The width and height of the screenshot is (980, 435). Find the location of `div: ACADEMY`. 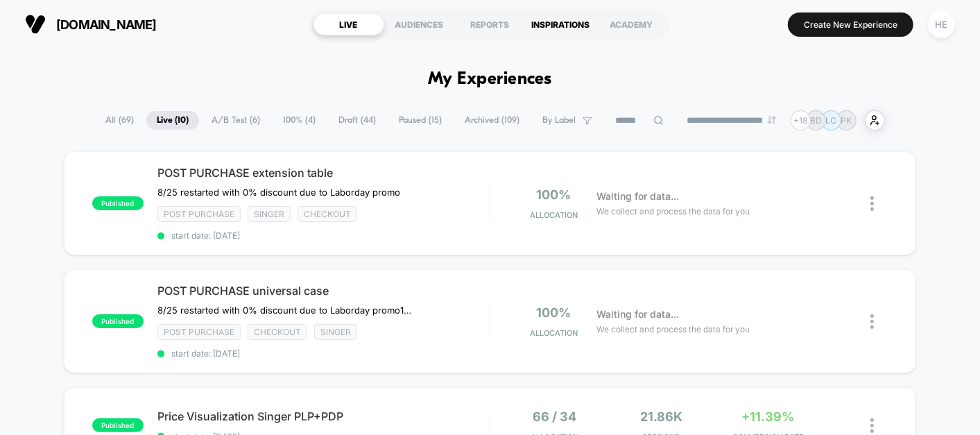

div: ACADEMY is located at coordinates (632, 24).